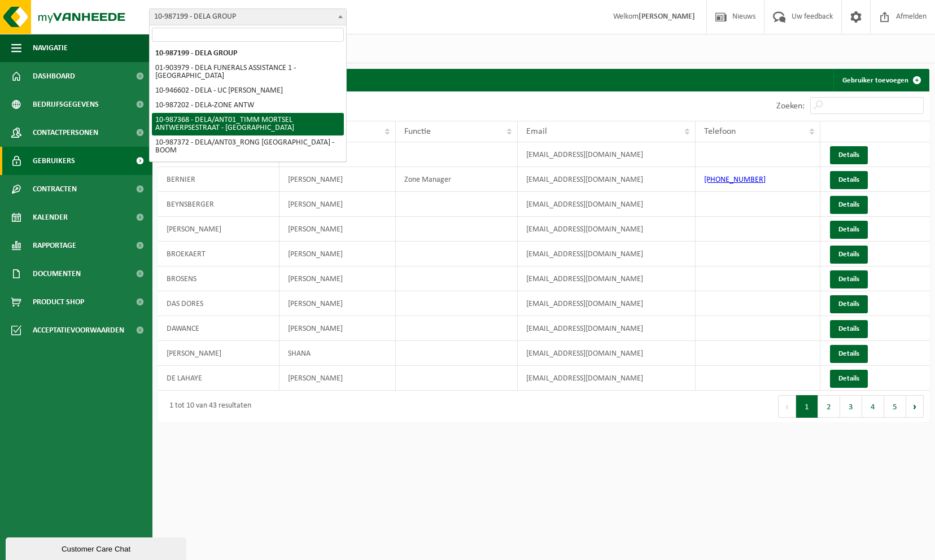 The image size is (935, 560). Describe the element at coordinates (66, 133) in the screenshot. I see `span: Contactpersonen` at that location.